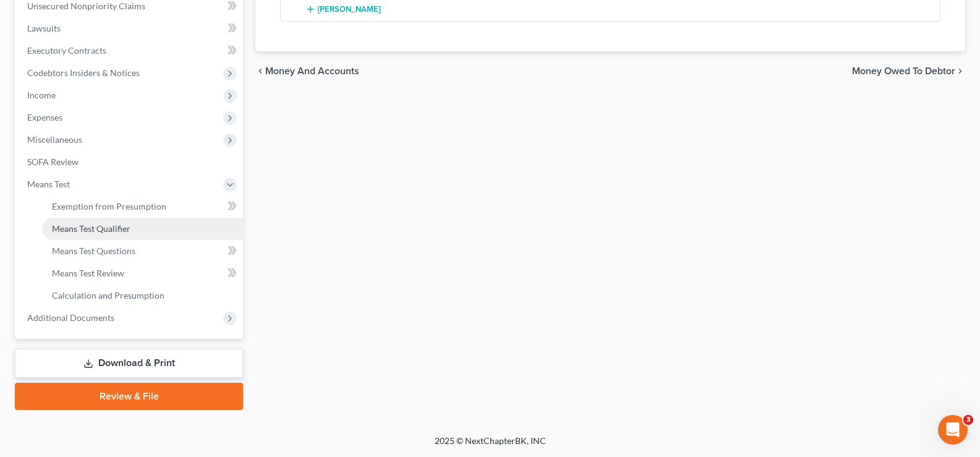 The image size is (980, 457). What do you see at coordinates (968, 420) in the screenshot?
I see `span: 3` at bounding box center [968, 420].